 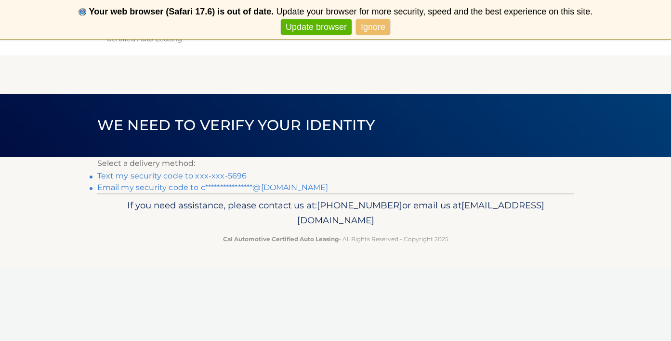 What do you see at coordinates (434, 12) in the screenshot?
I see `span: Update your browser for more security, speed and the best experience on this site.` at bounding box center [434, 12].